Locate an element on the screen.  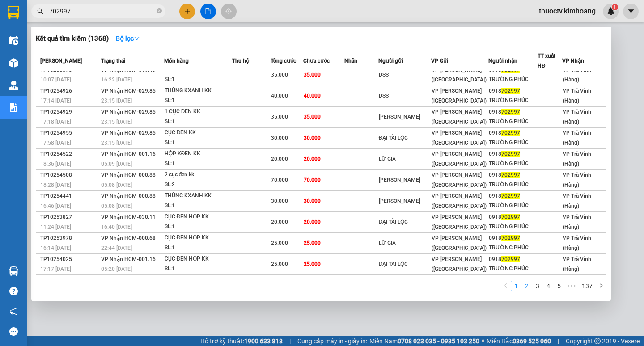
div: SL: 2 is located at coordinates (198, 185).